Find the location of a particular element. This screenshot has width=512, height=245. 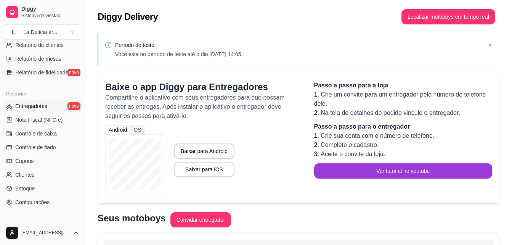

div: iOS is located at coordinates (137, 130).